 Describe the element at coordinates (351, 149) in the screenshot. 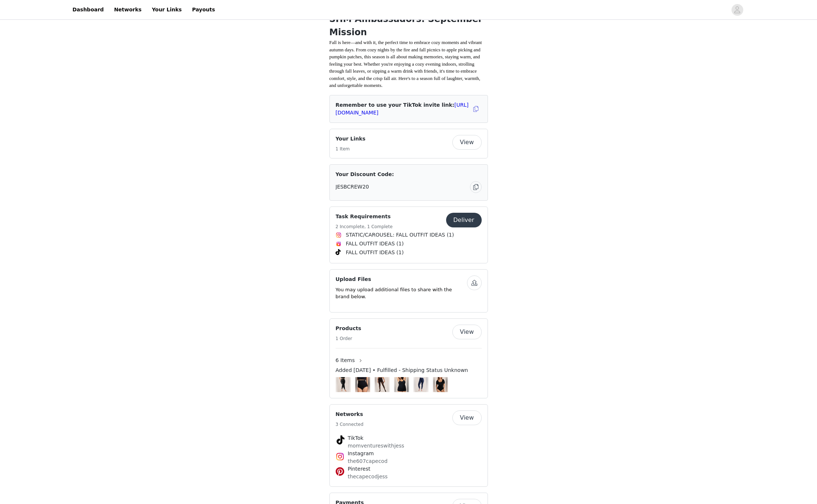

I see `h5: 1 Item` at that location.